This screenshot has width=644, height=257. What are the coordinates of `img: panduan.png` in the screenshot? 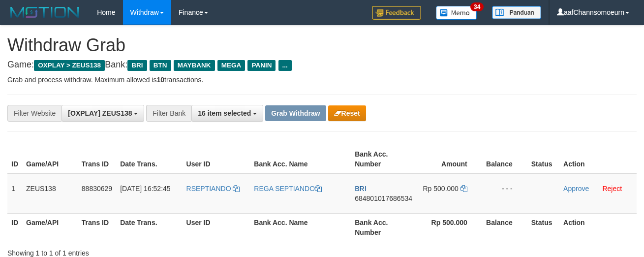 It's located at (517, 12).